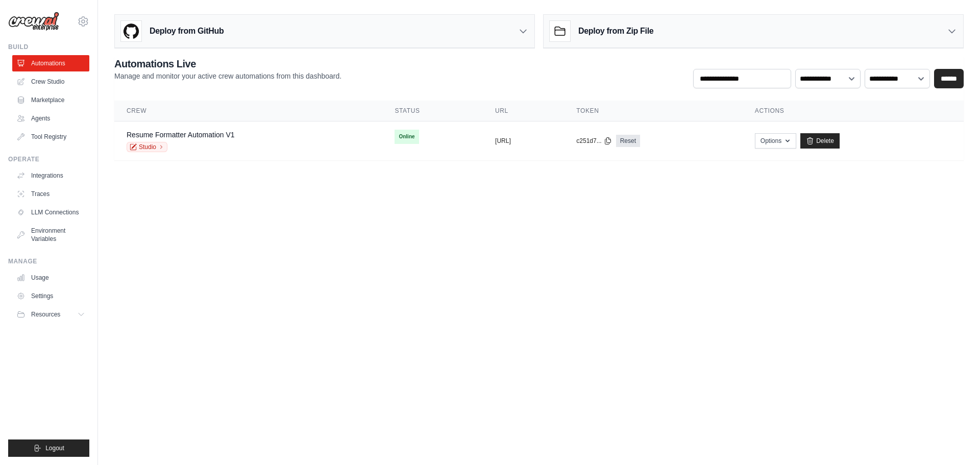 This screenshot has width=980, height=465. What do you see at coordinates (49, 47) in the screenshot?
I see `div: Build` at bounding box center [49, 47].